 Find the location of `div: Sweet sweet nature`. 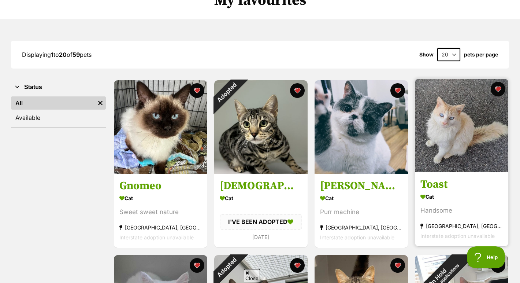

div: Sweet sweet nature is located at coordinates (160, 212).